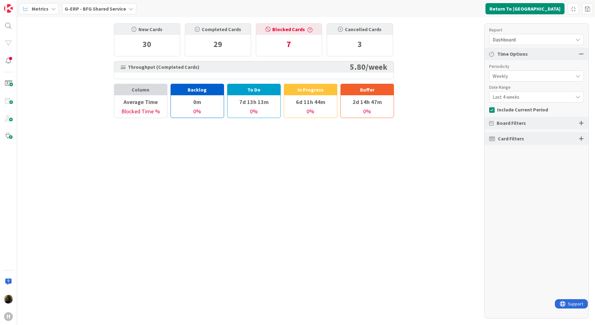 This screenshot has height=325, width=595. What do you see at coordinates (197, 90) in the screenshot?
I see `div: Backlog` at bounding box center [197, 90].